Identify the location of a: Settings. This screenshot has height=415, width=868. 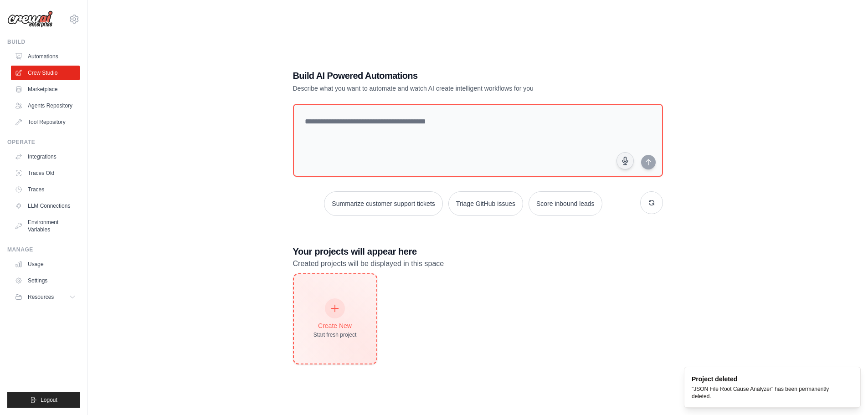
(45, 281).